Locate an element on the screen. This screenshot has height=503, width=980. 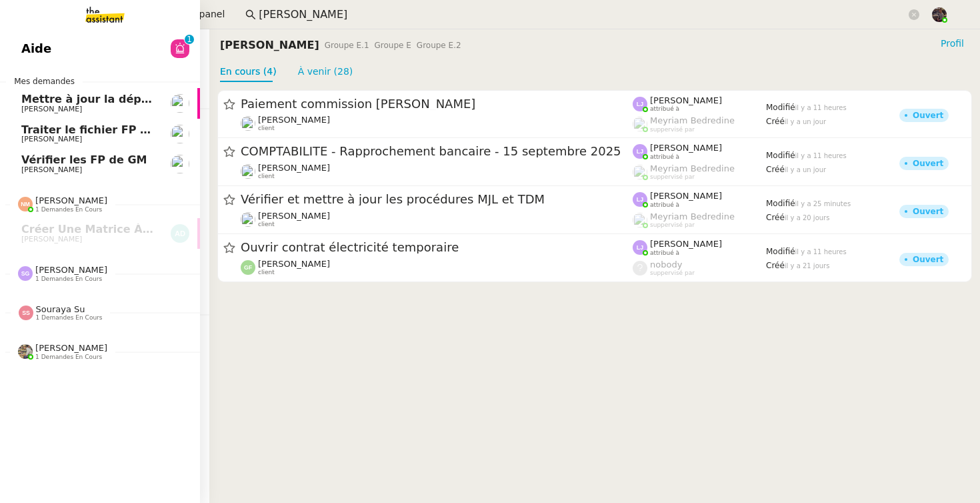
span: Groupe E is located at coordinates (392, 45).